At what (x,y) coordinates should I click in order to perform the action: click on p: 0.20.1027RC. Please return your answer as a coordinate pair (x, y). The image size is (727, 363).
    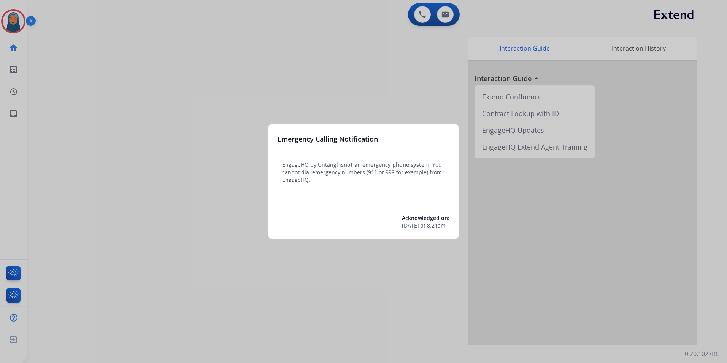
    Looking at the image, I should click on (702, 354).